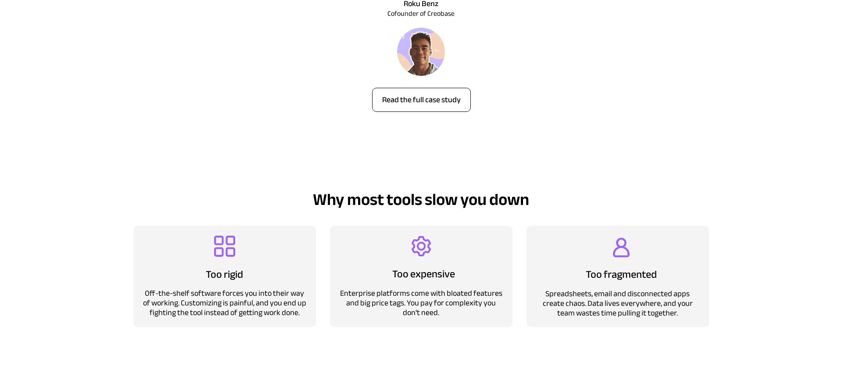 This screenshot has width=842, height=391. What do you see at coordinates (225, 303) in the screenshot?
I see `span: Off-the-shelf software forces you into their way of working. Customizing is painful, and you end ...` at bounding box center [225, 303].